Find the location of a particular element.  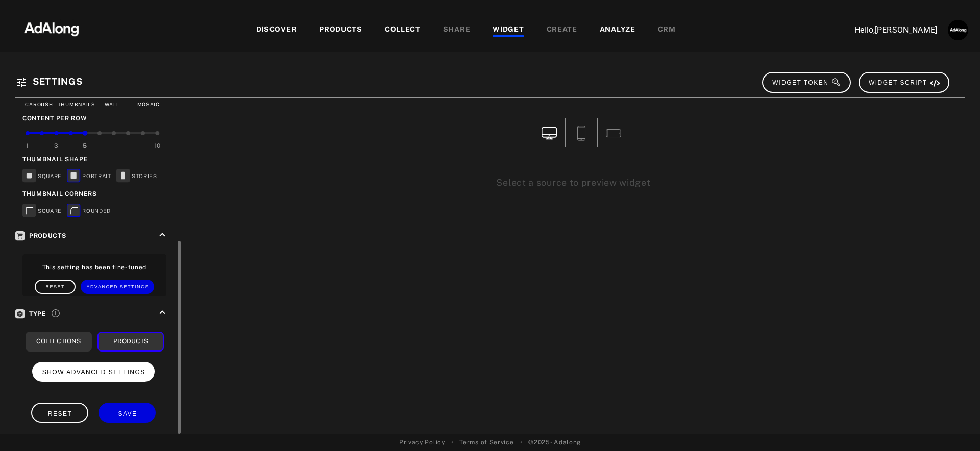

span: RESET is located at coordinates (60, 414).